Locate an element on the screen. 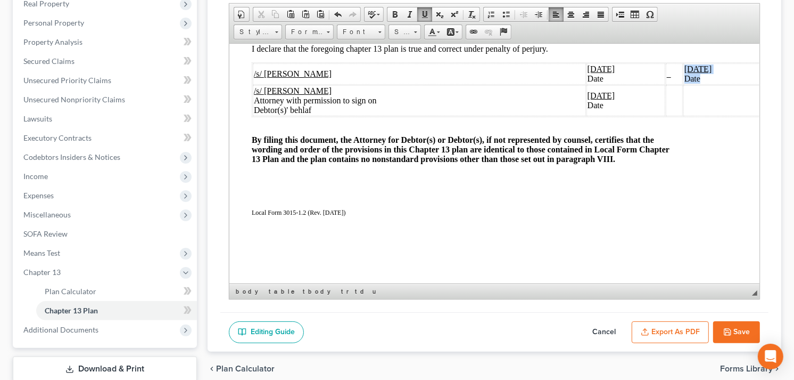 The height and width of the screenshot is (380, 794). a: Property Analysis is located at coordinates (106, 42).